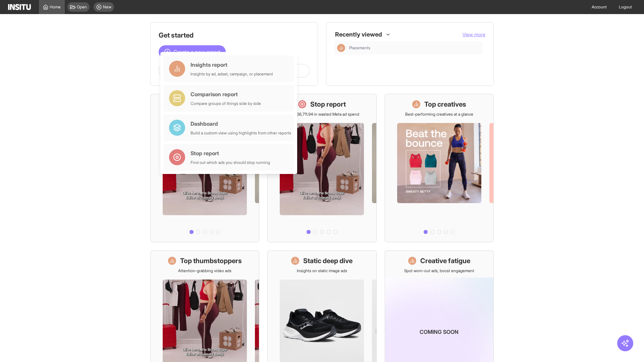 The image size is (644, 362). I want to click on div: Comparison report, so click(226, 94).